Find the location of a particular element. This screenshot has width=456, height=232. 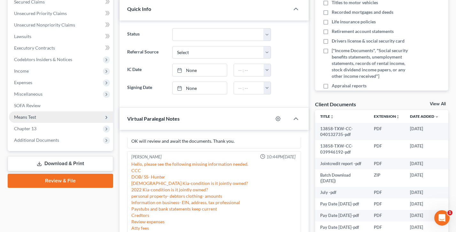

span: Life insurance policies is located at coordinates (354, 22).